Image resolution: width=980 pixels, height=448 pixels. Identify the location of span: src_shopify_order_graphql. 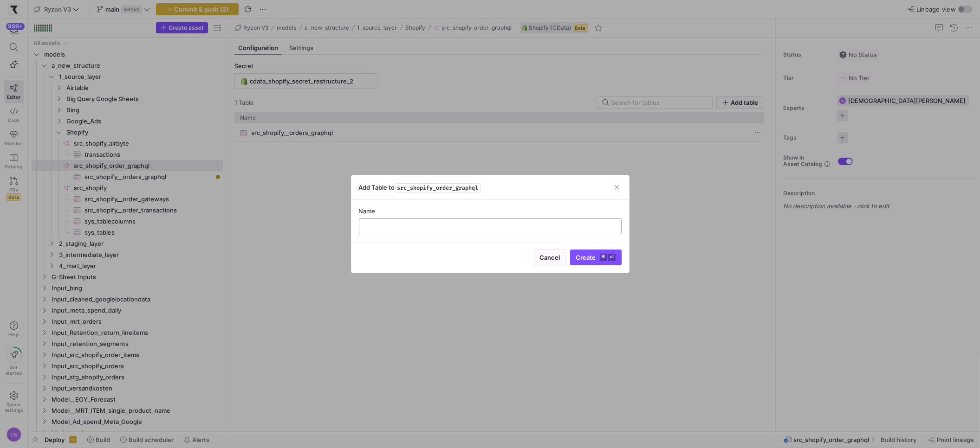
(437, 188).